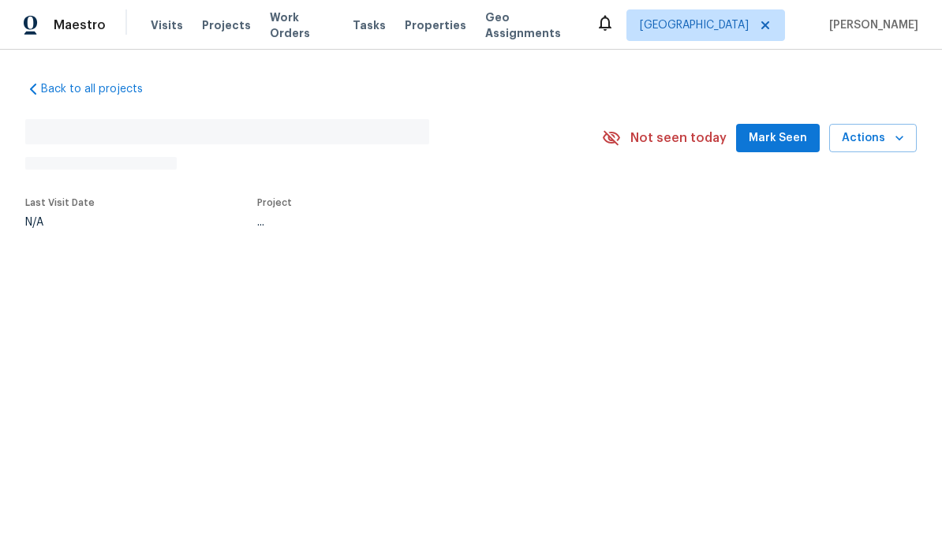 This screenshot has width=942, height=560. I want to click on span: Work Orders, so click(301, 25).